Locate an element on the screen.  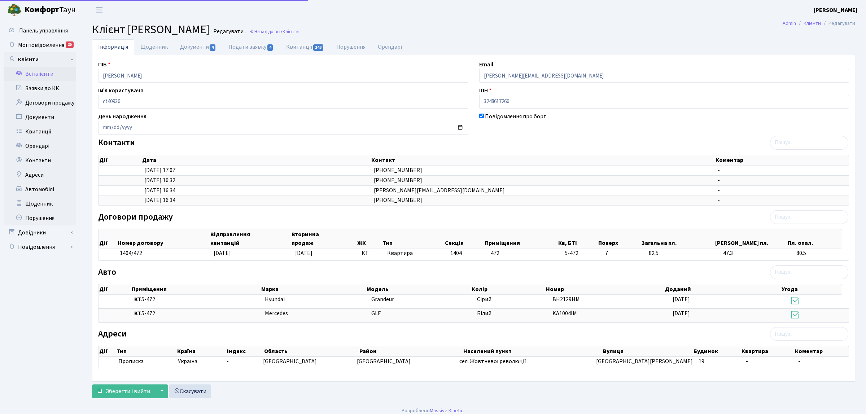
span: Панель управління is located at coordinates (43, 31).